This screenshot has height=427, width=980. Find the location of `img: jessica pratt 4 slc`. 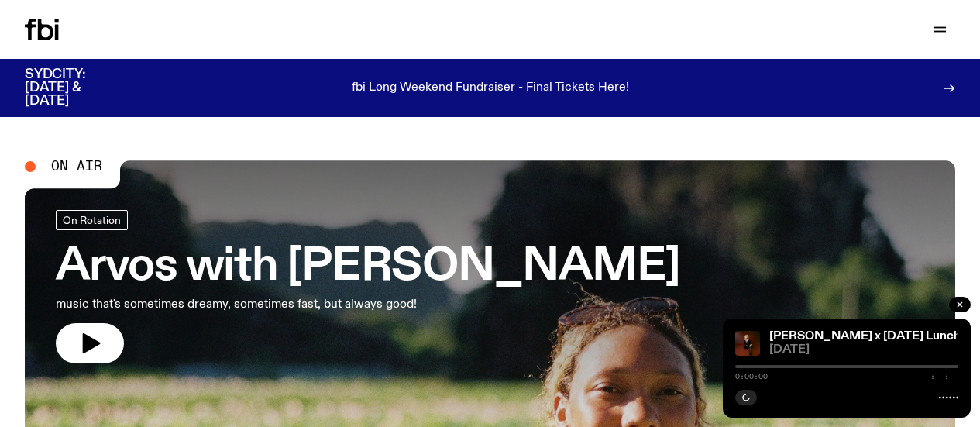

img: jessica pratt 4 slc is located at coordinates (747, 344).